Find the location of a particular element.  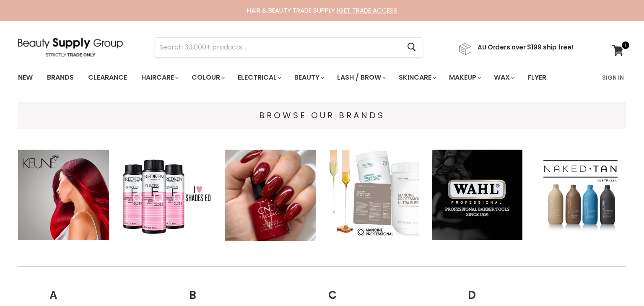

a: Brands is located at coordinates (60, 77).